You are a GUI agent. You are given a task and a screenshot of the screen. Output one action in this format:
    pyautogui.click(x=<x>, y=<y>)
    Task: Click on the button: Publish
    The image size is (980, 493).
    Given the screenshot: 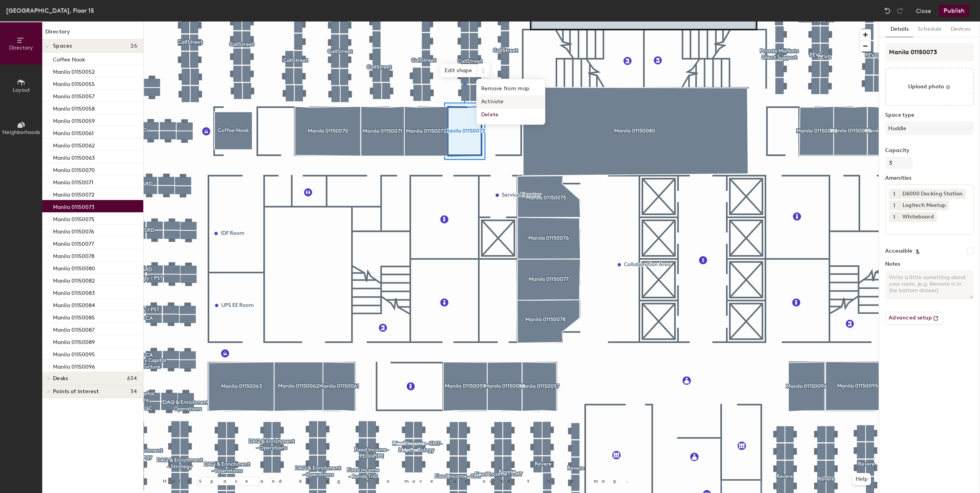 What is the action you would take?
    pyautogui.click(x=954, y=11)
    